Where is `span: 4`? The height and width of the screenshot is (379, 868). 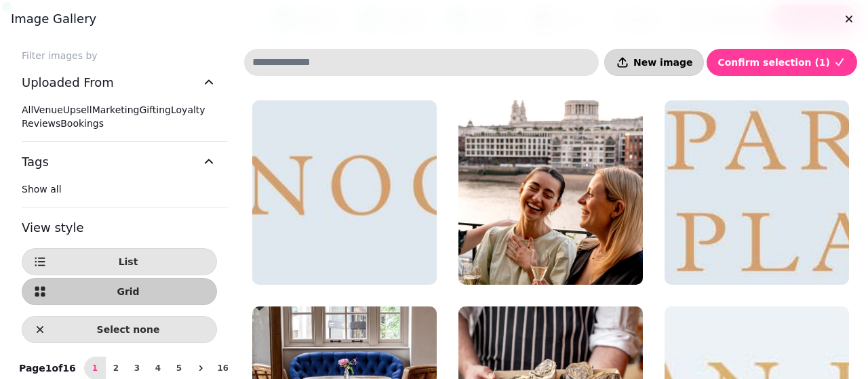 span: 4 is located at coordinates (158, 368).